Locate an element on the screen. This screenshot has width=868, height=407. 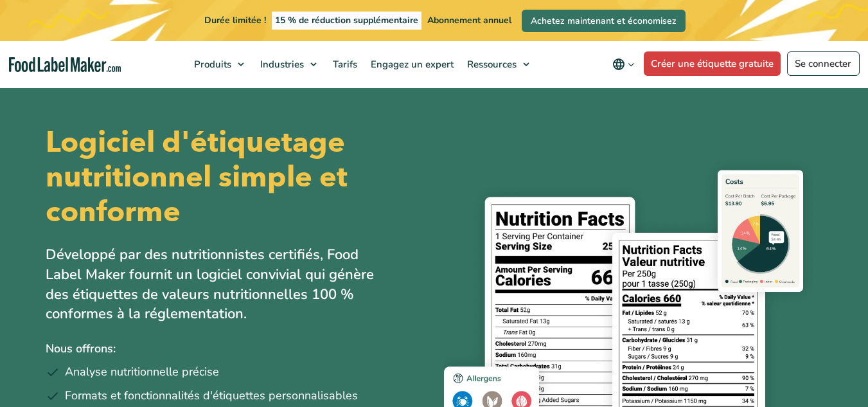
font: Durée limitée ! is located at coordinates (235, 20).